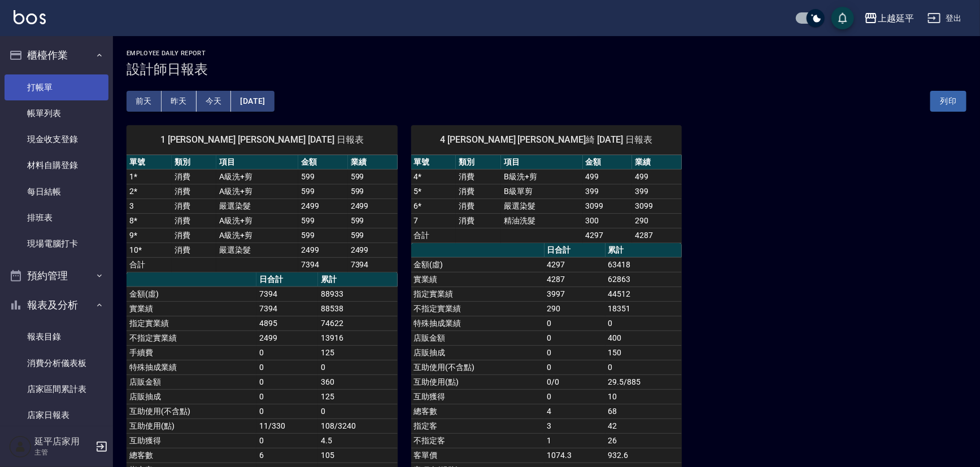  Describe the element at coordinates (542, 221) in the screenshot. I see `td: 精油洗髮` at that location.